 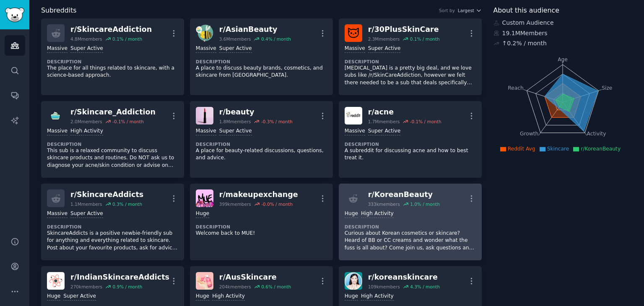 What do you see at coordinates (86, 287) in the screenshot?
I see `div: 270k members` at bounding box center [86, 287].